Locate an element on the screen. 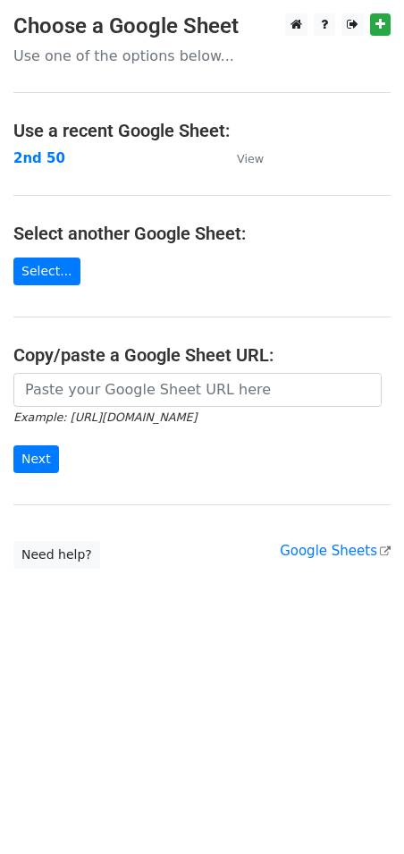 This screenshot has width=404, height=854. h4: Select another Google Sheet: is located at coordinates (202, 233).